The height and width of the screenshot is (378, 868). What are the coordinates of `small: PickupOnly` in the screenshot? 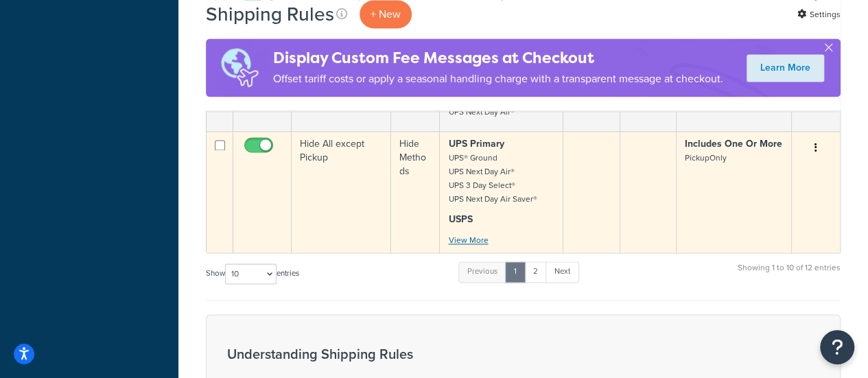 It's located at (706, 158).